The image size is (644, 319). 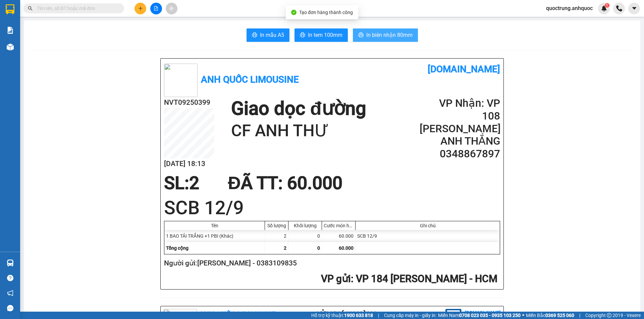 I want to click on div: 60.000, so click(x=339, y=237).